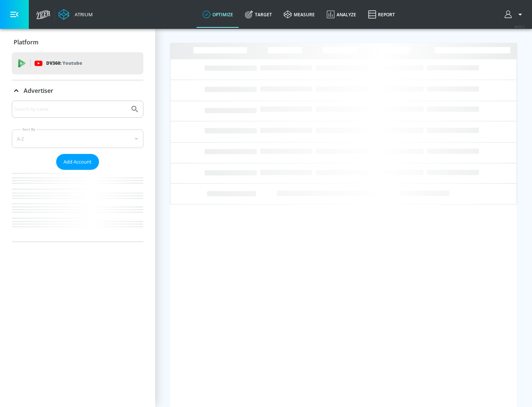 The width and height of the screenshot is (532, 407). What do you see at coordinates (381, 15) in the screenshot?
I see `a: Report` at bounding box center [381, 15].